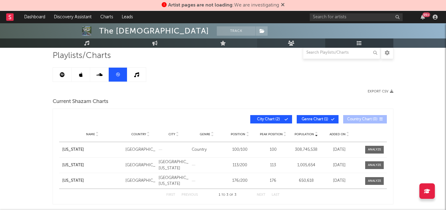 The image size is (446, 210). I want to click on div: 176, so click(273, 181).